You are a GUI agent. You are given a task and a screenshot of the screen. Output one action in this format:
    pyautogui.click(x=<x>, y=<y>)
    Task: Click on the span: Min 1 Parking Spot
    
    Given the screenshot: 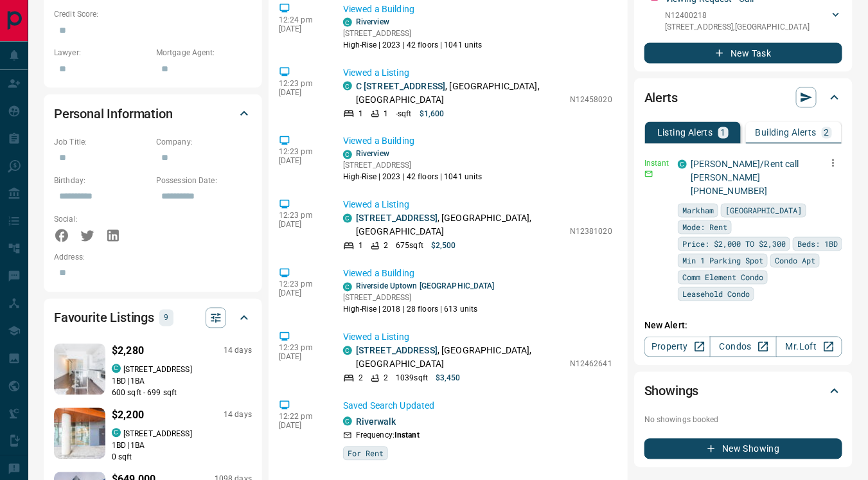 What is the action you would take?
    pyautogui.click(x=722, y=261)
    